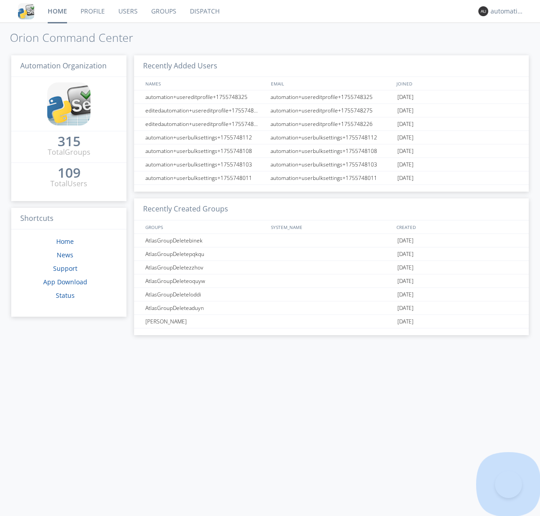  I want to click on div: GROUPS, so click(205, 227).